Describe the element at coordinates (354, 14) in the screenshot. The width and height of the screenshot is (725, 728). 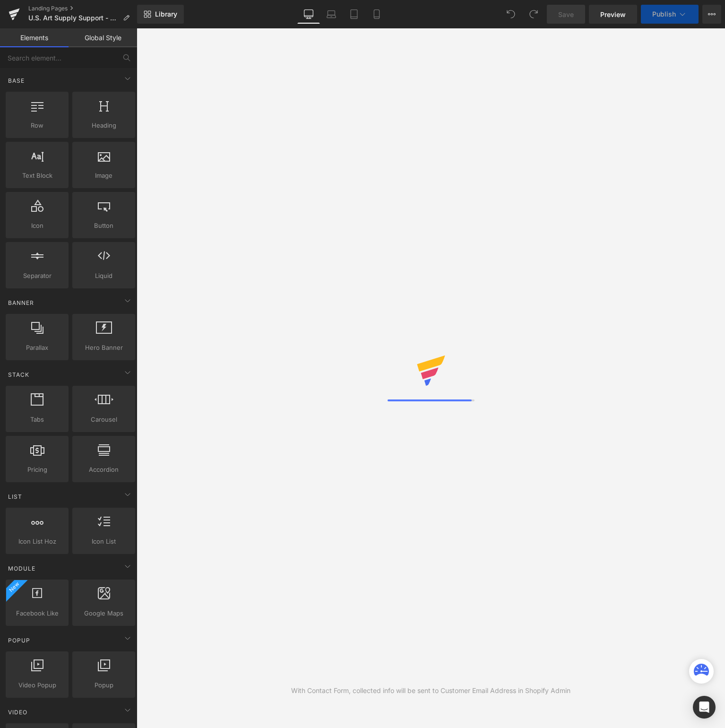
I see `a: Tablet` at that location.